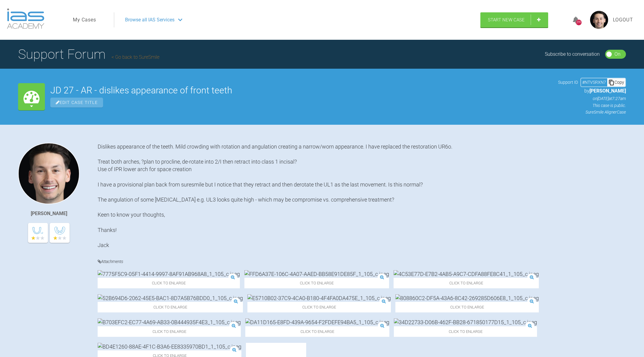 This screenshot has height=357, width=644. I want to click on img: 808860C2-DF5A-43A6-8C42-269285D606E8_1_105_c.jpeg, so click(467, 298).